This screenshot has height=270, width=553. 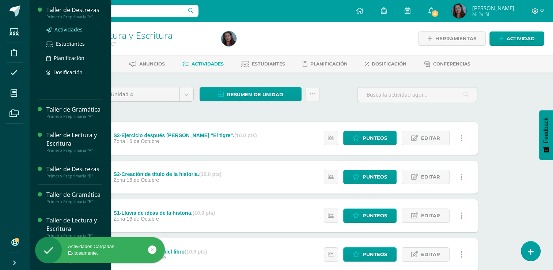 What do you see at coordinates (74, 227) in the screenshot?
I see `a: Taller de Lectura y EscrituraPrimero Preprimaria "B"` at bounding box center [74, 227].